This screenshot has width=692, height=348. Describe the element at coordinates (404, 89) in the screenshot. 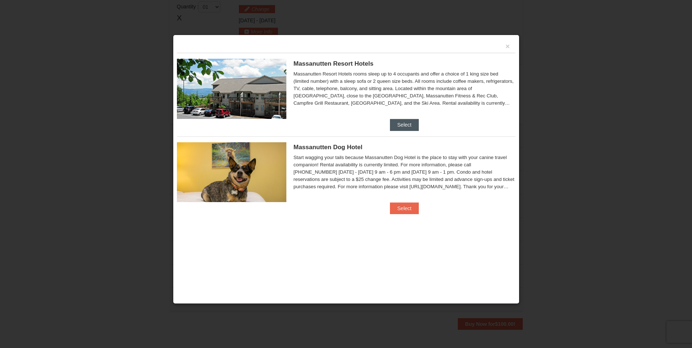

I see `div: Massanutten Resort Hotels rooms sleep up to 4 occupants and offer a choice of 1 king size bed (li...` at that location.